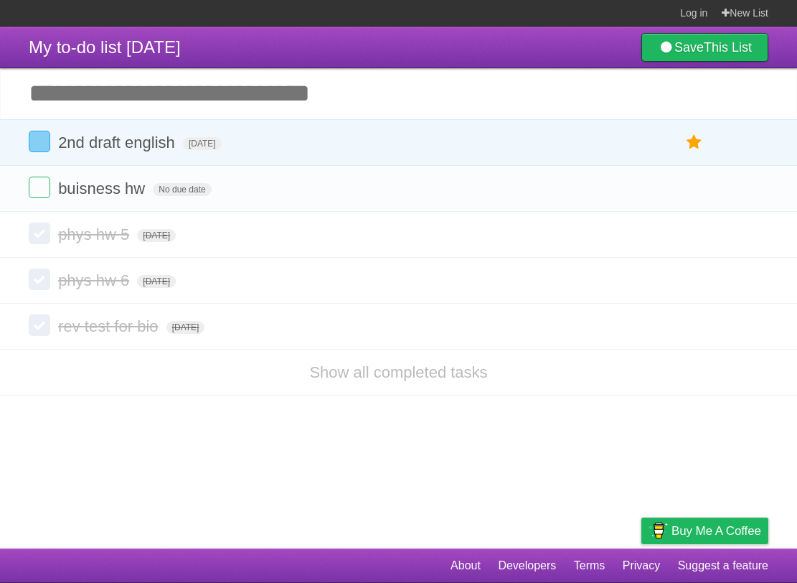 The height and width of the screenshot is (583, 797). What do you see at coordinates (95, 234) in the screenshot?
I see `span: phys hw 5` at bounding box center [95, 234].